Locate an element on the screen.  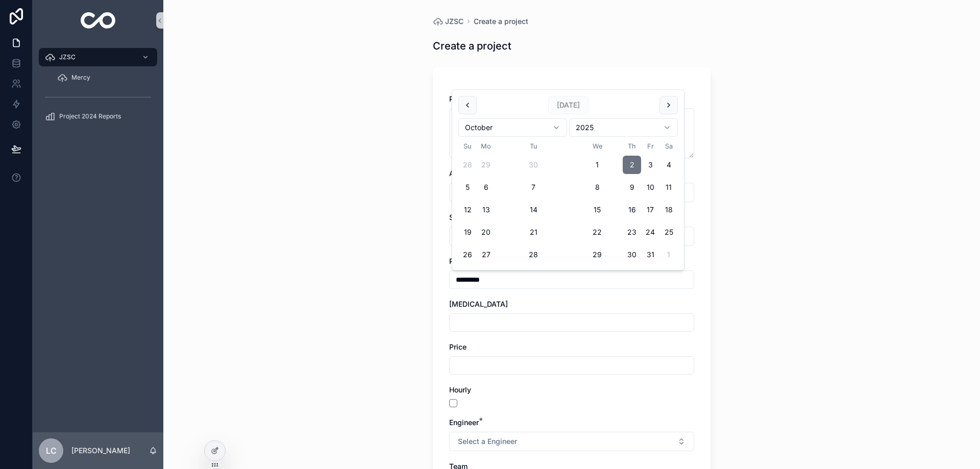
button: Today, Thursday, October 2nd, 2025, selected is located at coordinates (632, 165).